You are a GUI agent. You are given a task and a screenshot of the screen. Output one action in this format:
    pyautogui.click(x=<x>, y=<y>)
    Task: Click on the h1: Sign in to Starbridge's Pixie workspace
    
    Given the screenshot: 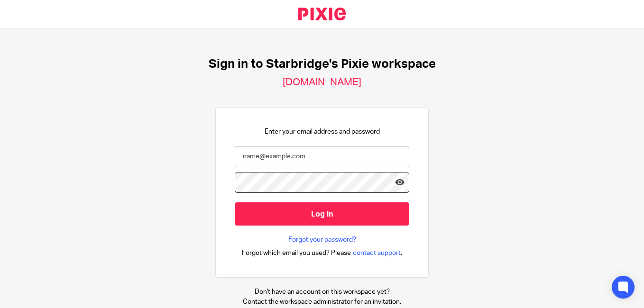 What is the action you would take?
    pyautogui.click(x=322, y=64)
    